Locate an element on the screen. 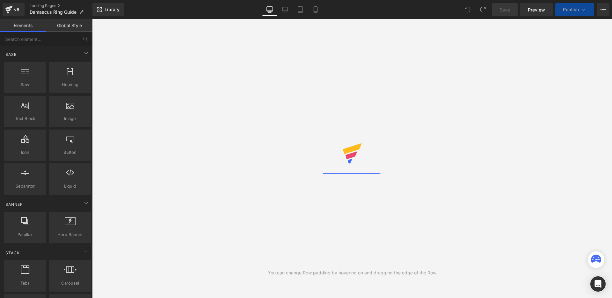 The height and width of the screenshot is (298, 612). a: Laptop is located at coordinates (285, 10).